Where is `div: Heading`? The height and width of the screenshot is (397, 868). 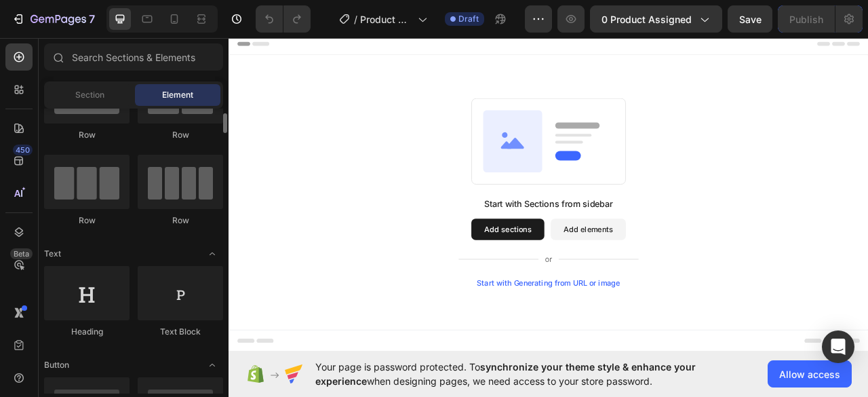 div: Heading is located at coordinates (87, 332).